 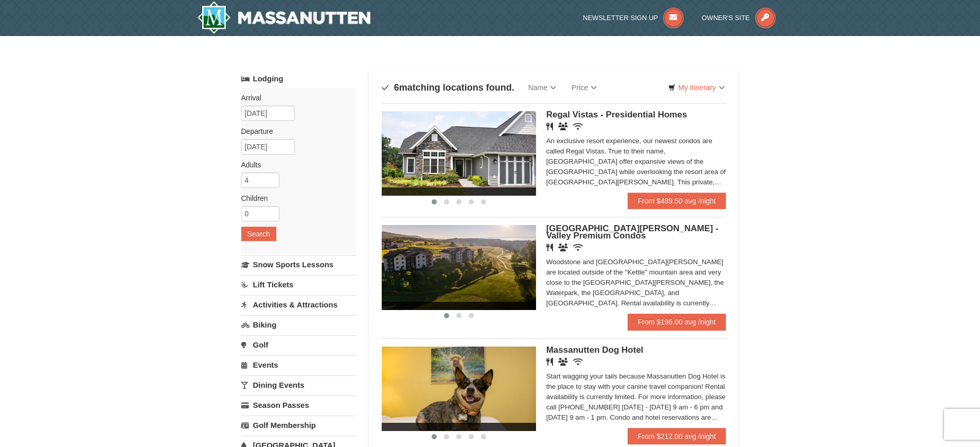 What do you see at coordinates (299, 385) in the screenshot?
I see `a: Dining Events` at bounding box center [299, 385].